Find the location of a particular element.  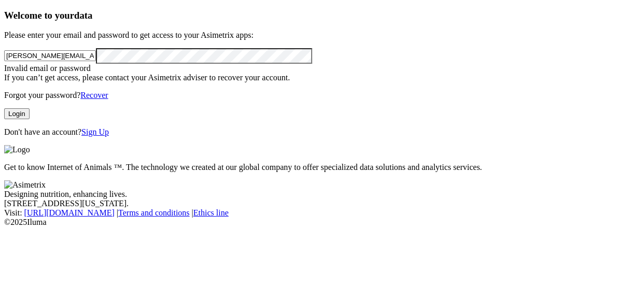

p: Please enter your email and password to get access to your Asimetrix apps: is located at coordinates (322, 35).